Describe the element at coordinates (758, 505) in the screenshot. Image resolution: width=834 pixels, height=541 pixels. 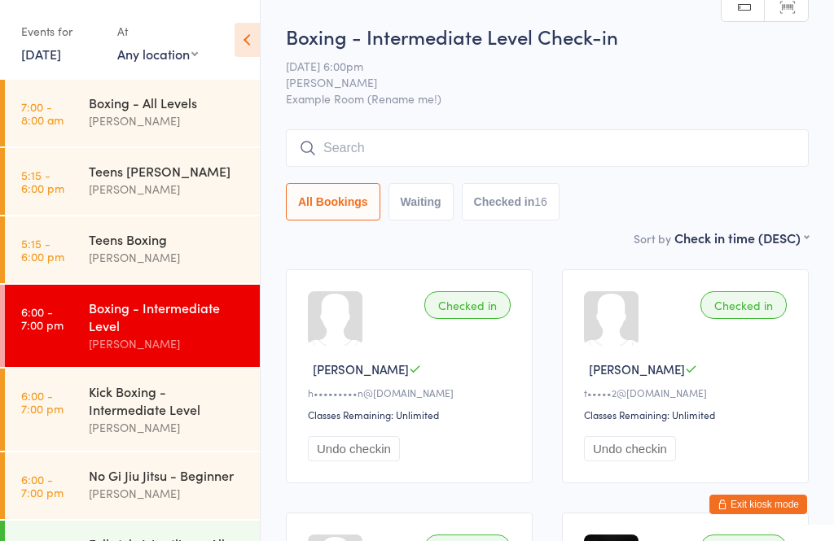
I see `button: Exit kiosk mode` at that location.